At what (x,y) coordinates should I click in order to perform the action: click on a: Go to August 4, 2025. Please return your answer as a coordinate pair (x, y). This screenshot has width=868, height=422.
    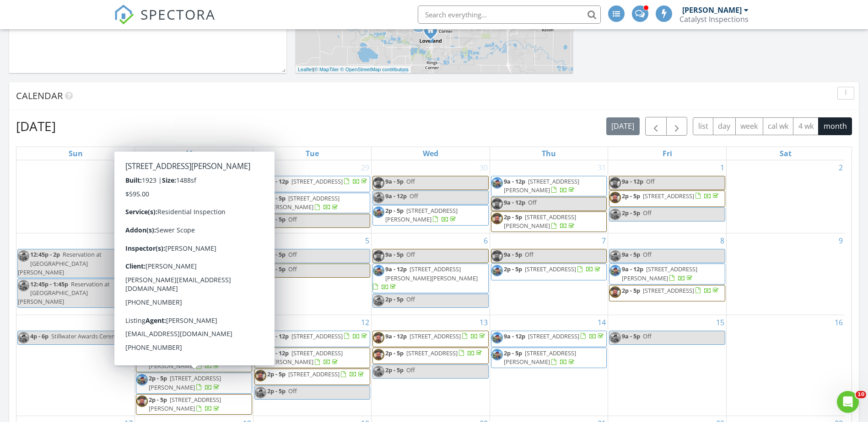
    Looking at the image, I should click on (249, 241).